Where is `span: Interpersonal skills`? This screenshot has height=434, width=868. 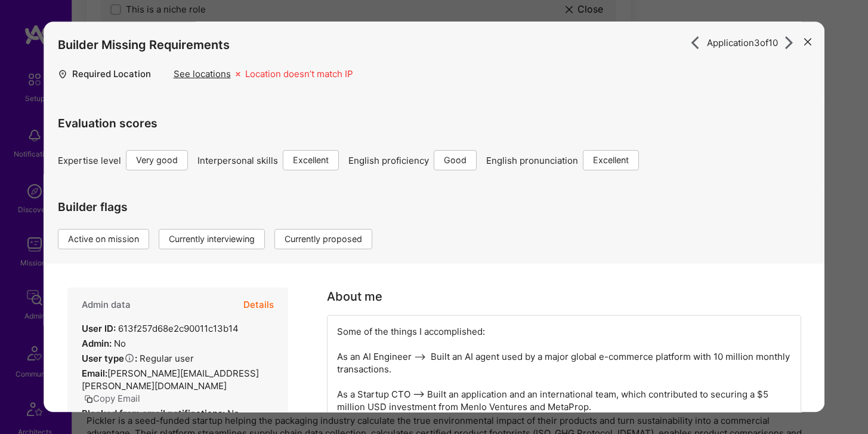 span: Interpersonal skills is located at coordinates (238, 160).